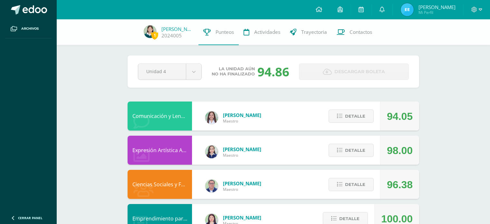 This screenshot has width=490, height=224. What do you see at coordinates (400, 185) in the screenshot?
I see `div: 96.38` at bounding box center [400, 185].